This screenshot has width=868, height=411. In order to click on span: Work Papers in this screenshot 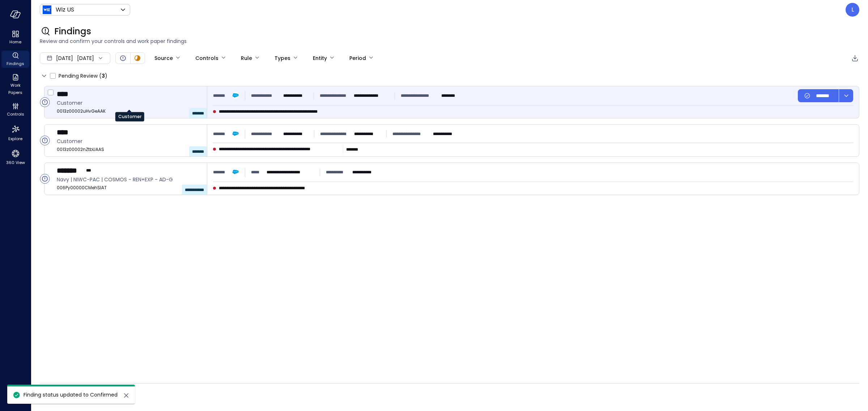, I will do `click(15, 89)`.